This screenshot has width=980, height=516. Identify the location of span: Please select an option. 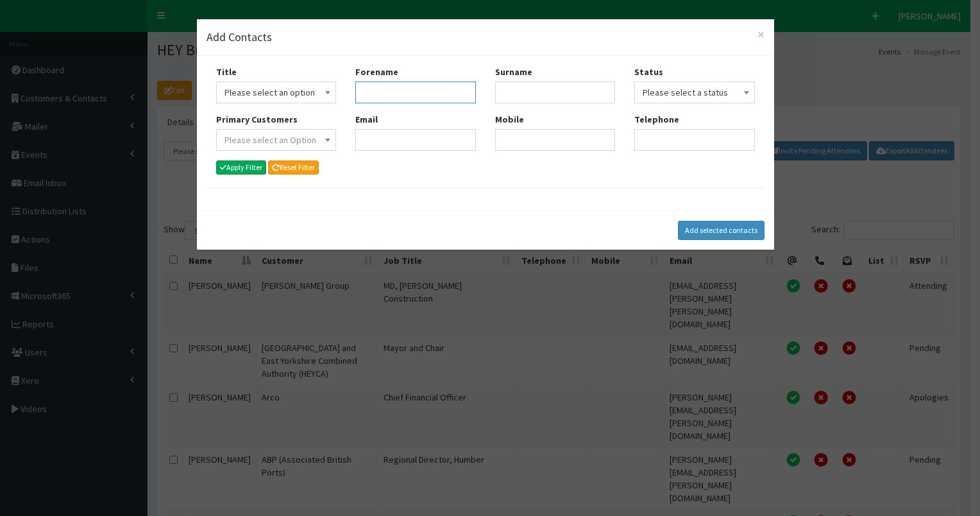
(276, 93).